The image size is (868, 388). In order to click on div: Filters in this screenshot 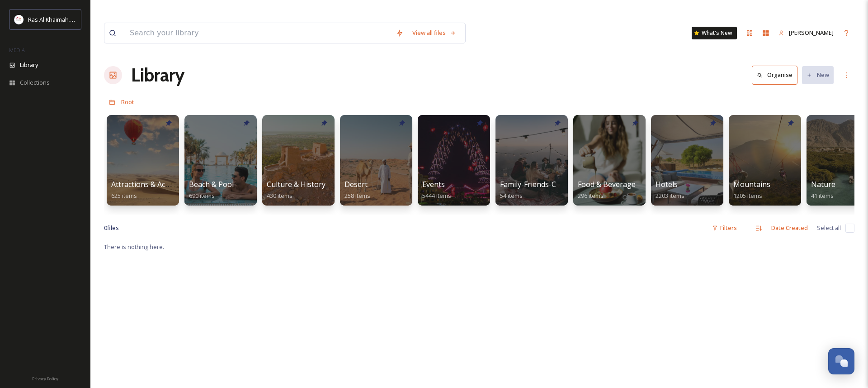, I will do `click(724, 228)`.